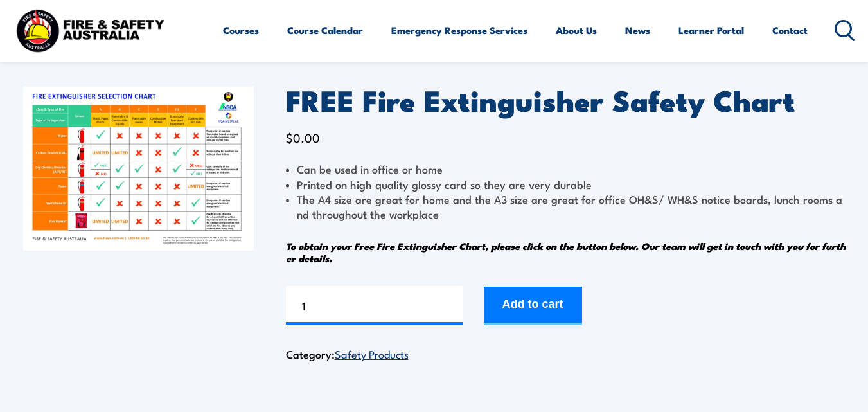 The width and height of the screenshot is (868, 412). Describe the element at coordinates (576, 30) in the screenshot. I see `a: About Us` at that location.